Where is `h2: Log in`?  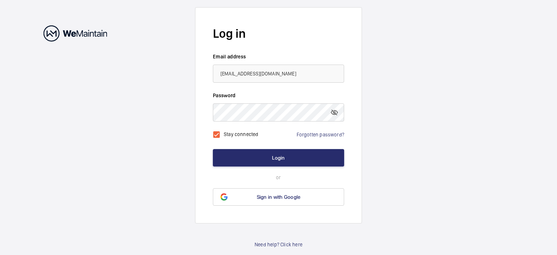 h2: Log in is located at coordinates (279, 33).